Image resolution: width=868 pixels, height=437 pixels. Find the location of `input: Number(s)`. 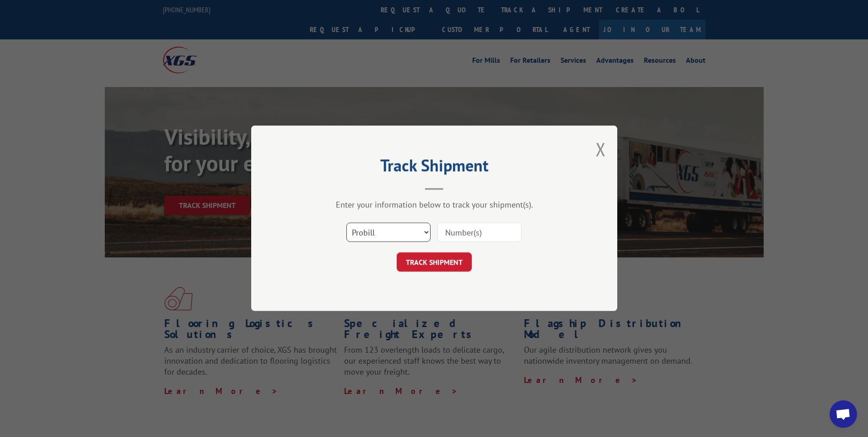

input: Number(s) is located at coordinates (480, 233).